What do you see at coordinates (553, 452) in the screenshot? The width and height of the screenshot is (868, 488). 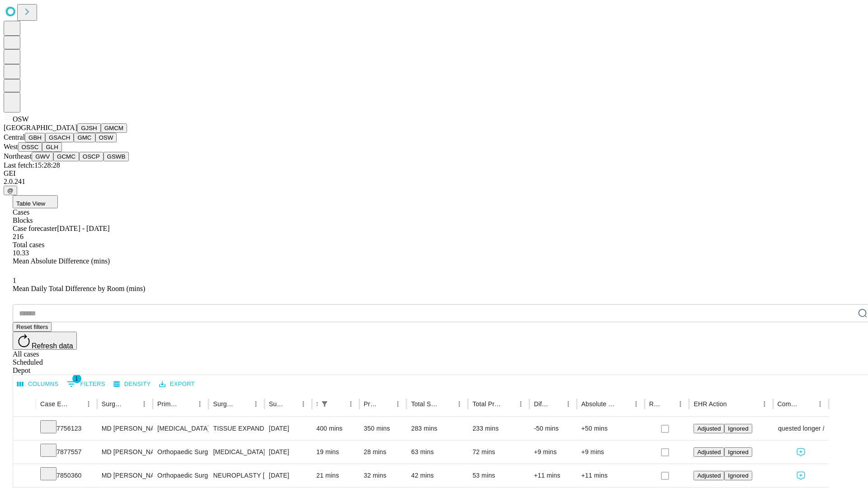 I see `div: +9 mins` at bounding box center [553, 452].